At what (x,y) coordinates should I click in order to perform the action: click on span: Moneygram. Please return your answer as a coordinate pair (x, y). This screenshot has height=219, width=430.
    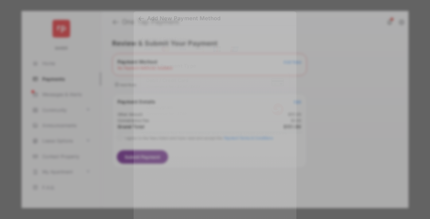
    Looking at the image, I should click on (166, 107).